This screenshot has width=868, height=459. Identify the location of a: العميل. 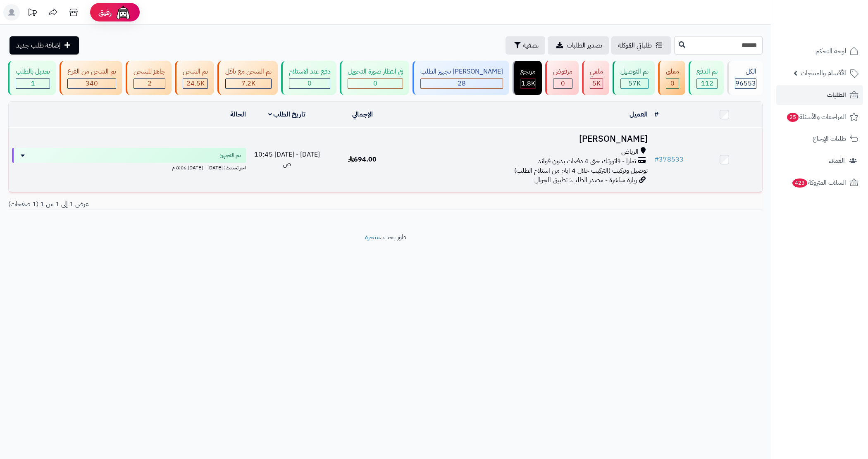
(639, 114).